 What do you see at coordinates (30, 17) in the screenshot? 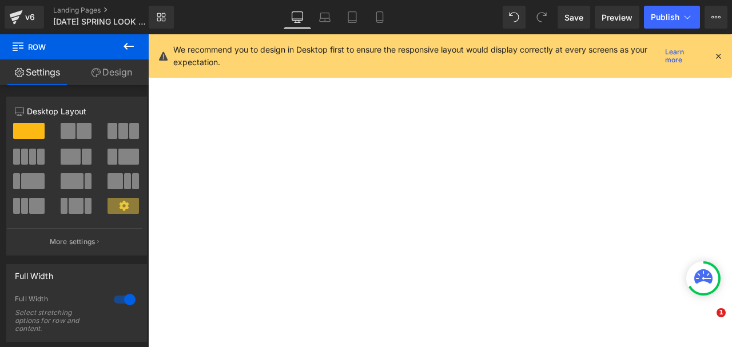
I see `div: v6` at bounding box center [30, 17].